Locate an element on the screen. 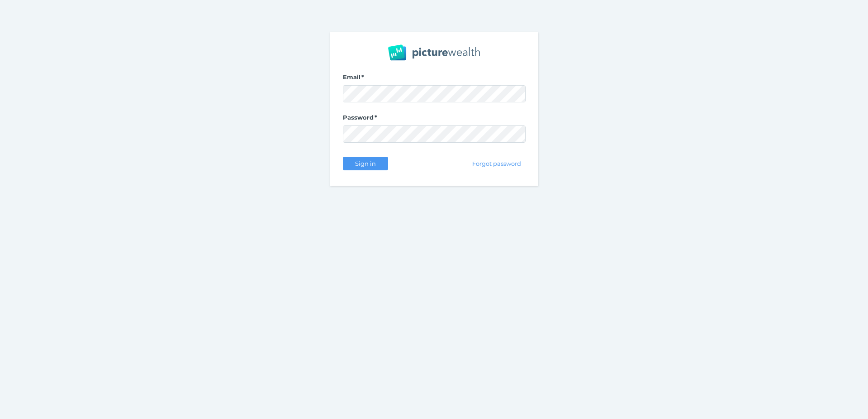 This screenshot has width=868, height=419. button: Forgot password is located at coordinates (496, 164).